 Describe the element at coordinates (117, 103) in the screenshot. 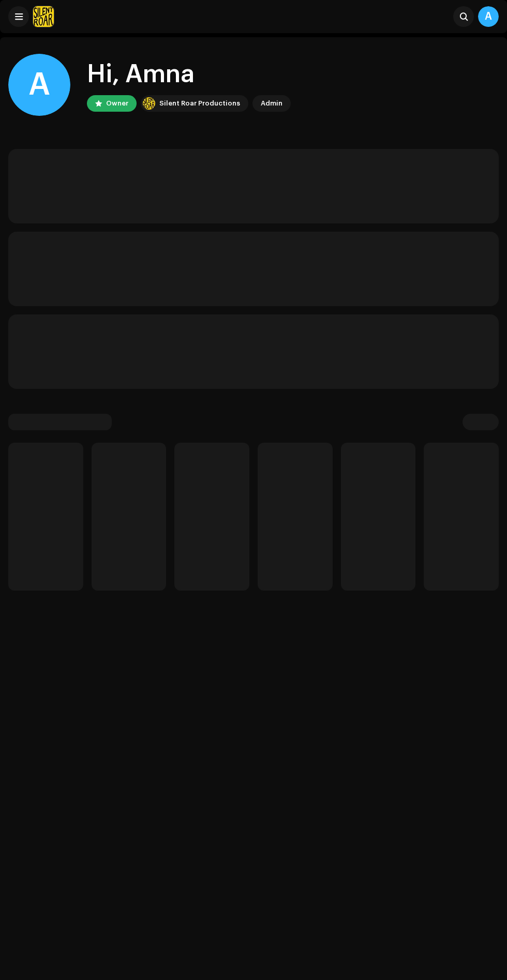

I see `div: Owner` at that location.